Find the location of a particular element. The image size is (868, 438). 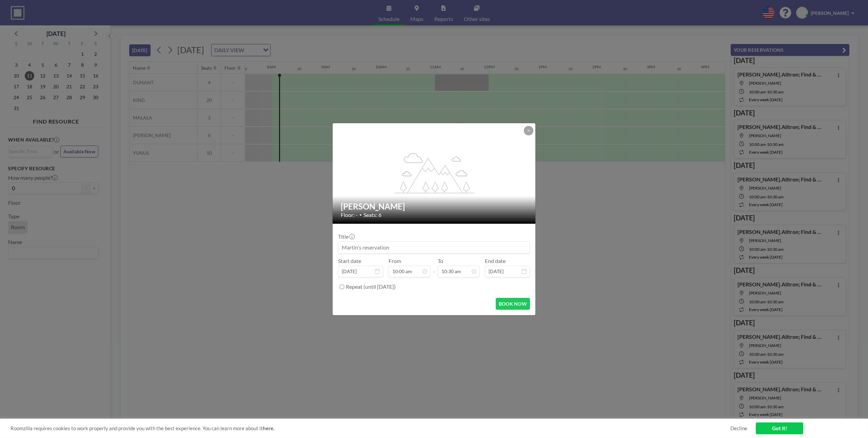

label: Title is located at coordinates (346, 237).